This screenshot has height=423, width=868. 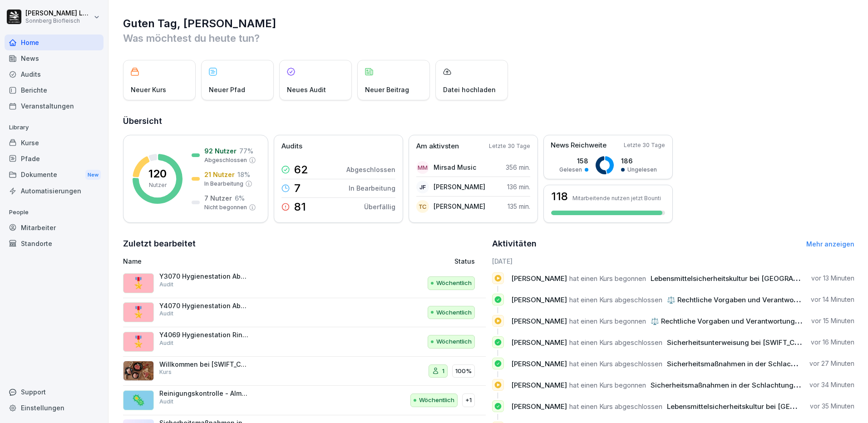 I want to click on p: Überfällig, so click(x=379, y=206).